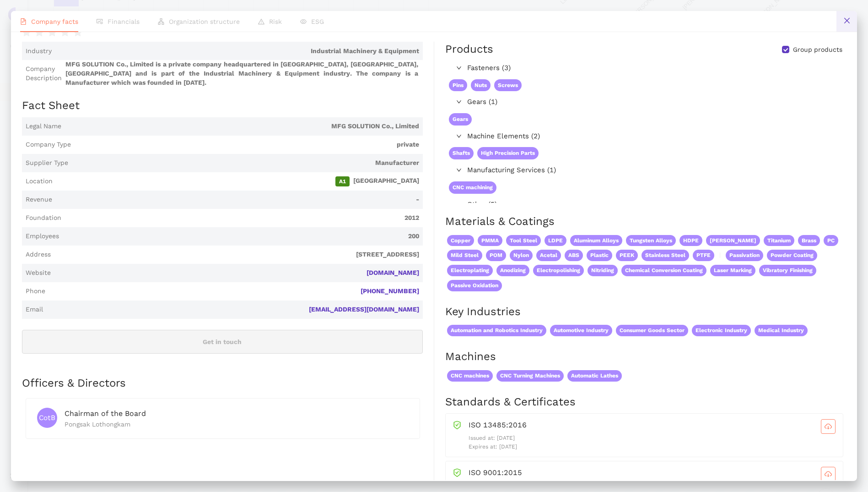  I want to click on span: Phone, so click(35, 291).